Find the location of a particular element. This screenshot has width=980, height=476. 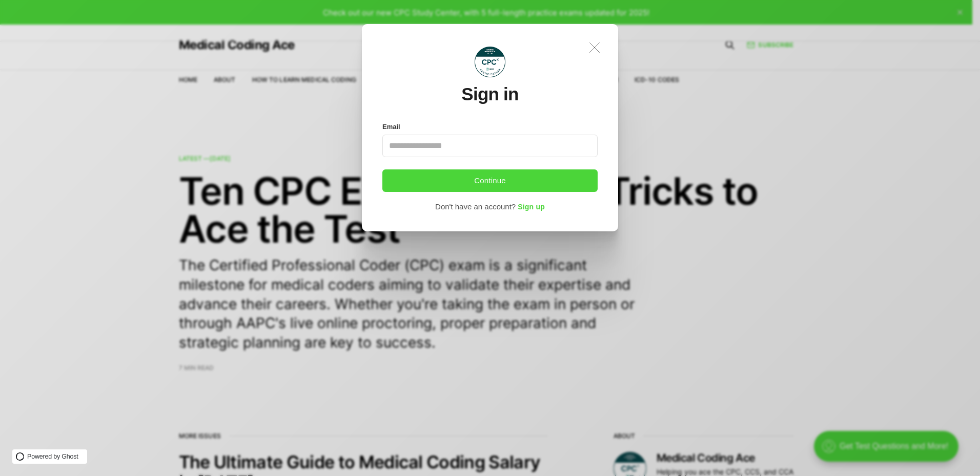

button: Continue is located at coordinates (490, 181).